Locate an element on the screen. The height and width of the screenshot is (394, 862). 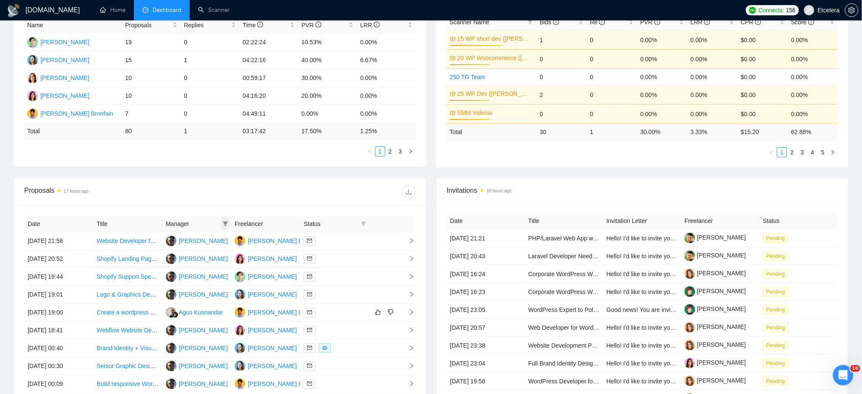
span: Scanner Name is located at coordinates (470, 22).